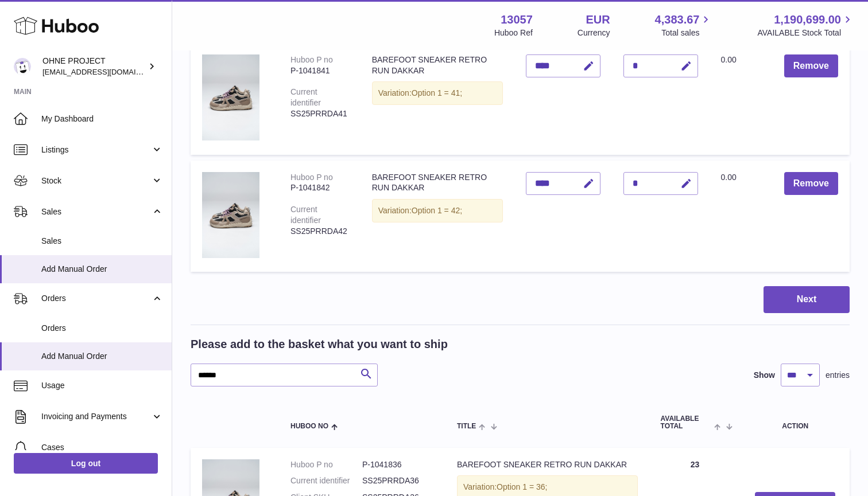  I want to click on span: Title, so click(466, 427).